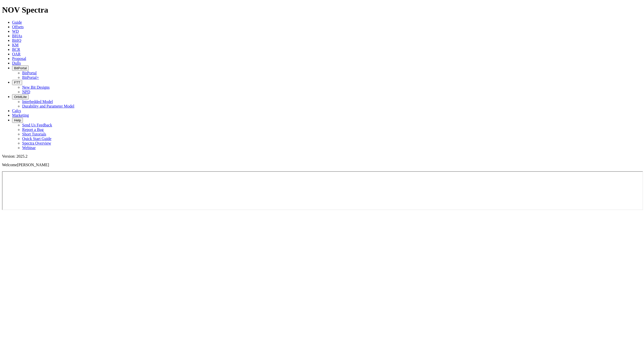 This screenshot has height=344, width=644. What do you see at coordinates (33, 129) in the screenshot?
I see `a: Report a Bug` at bounding box center [33, 129].